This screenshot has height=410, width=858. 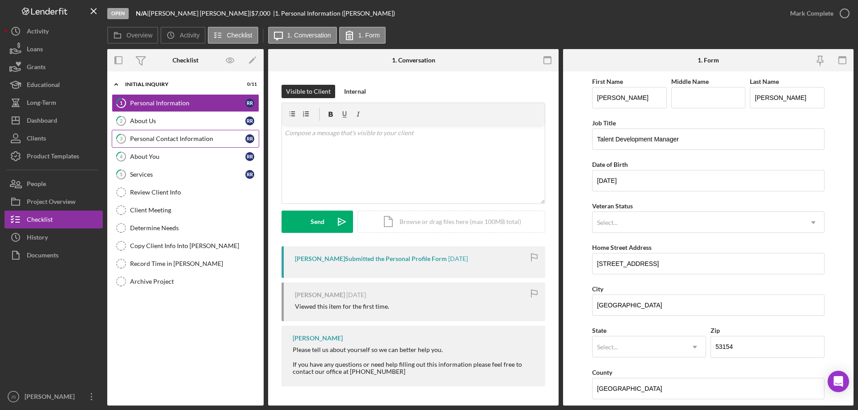 I want to click on div: Product Templates, so click(x=53, y=157).